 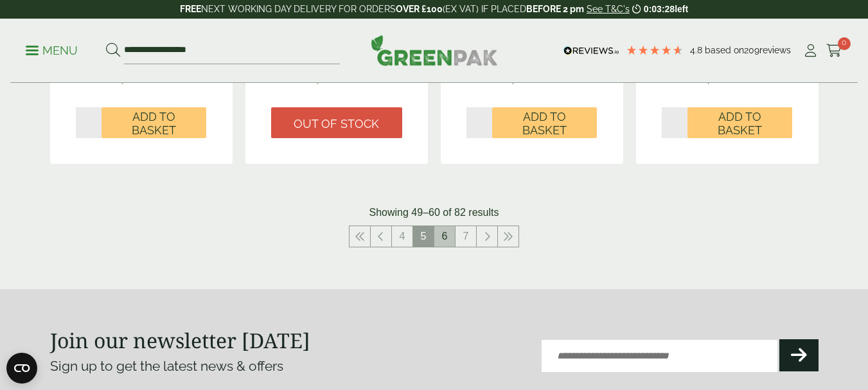 I want to click on span: 0:03:28, so click(x=659, y=9).